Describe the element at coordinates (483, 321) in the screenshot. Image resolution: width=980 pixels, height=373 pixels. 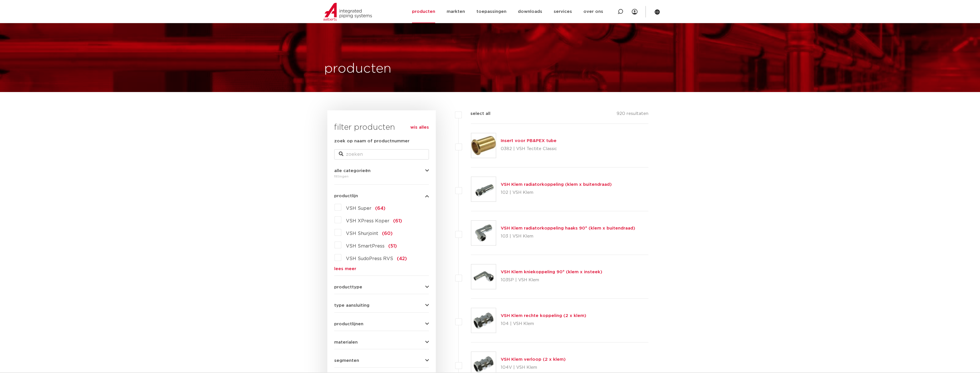
I see `img: Thumbnail for VSH Klem rechte koppeling (2 x klem)` at that location.